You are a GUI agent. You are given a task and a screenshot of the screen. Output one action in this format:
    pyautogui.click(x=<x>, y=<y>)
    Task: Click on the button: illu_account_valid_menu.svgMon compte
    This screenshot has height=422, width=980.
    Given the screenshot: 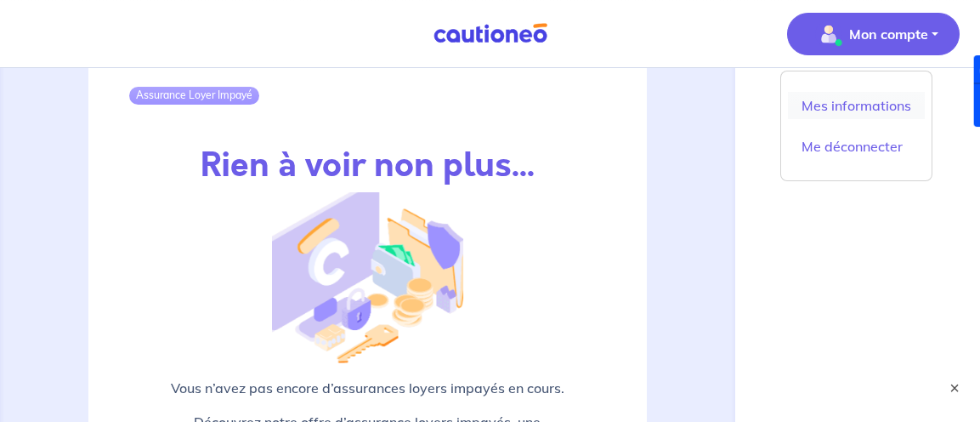 What is the action you would take?
    pyautogui.click(x=873, y=34)
    